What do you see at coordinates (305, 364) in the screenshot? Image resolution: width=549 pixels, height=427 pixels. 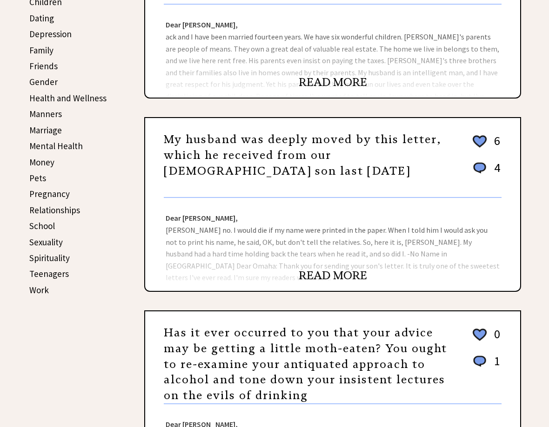 I see `a: Has it ever occurred to you that your advice may be getting a little moth-eaten? You ought to re-...` at bounding box center [305, 364].